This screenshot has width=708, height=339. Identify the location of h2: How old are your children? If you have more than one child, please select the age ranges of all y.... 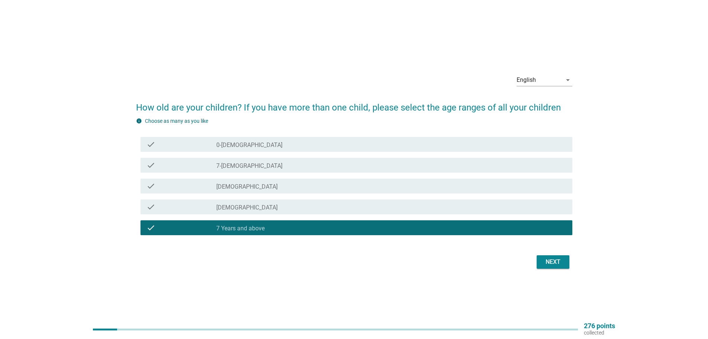
(354, 104).